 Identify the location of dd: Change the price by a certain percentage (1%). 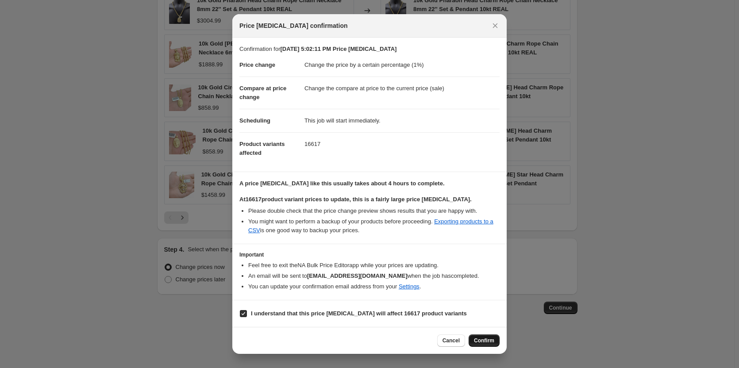
(402, 65).